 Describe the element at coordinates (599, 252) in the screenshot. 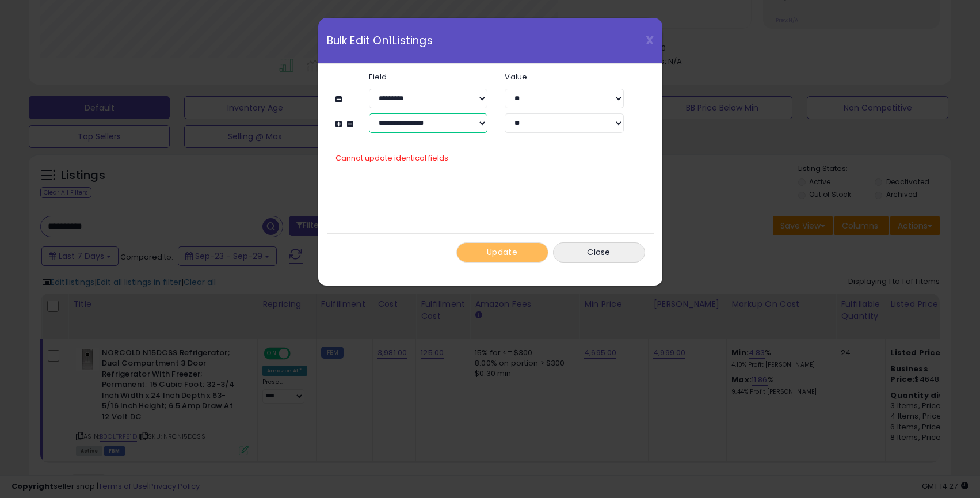

I see `button: Close` at that location.